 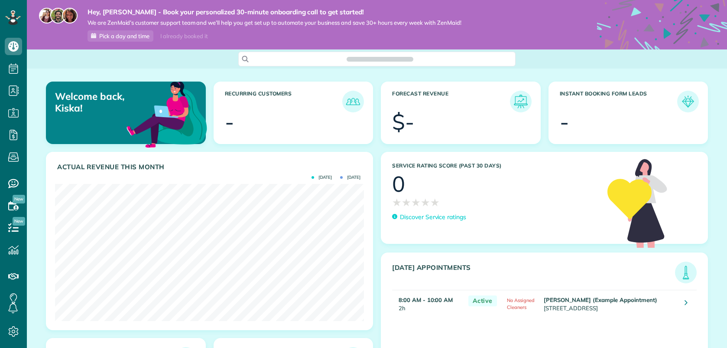 What do you see at coordinates (428, 303) in the screenshot?
I see `td: 2h` at bounding box center [428, 303].